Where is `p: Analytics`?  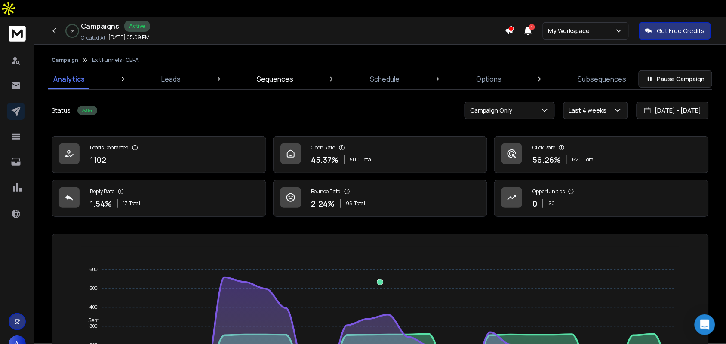
p: Analytics is located at coordinates (69, 79).